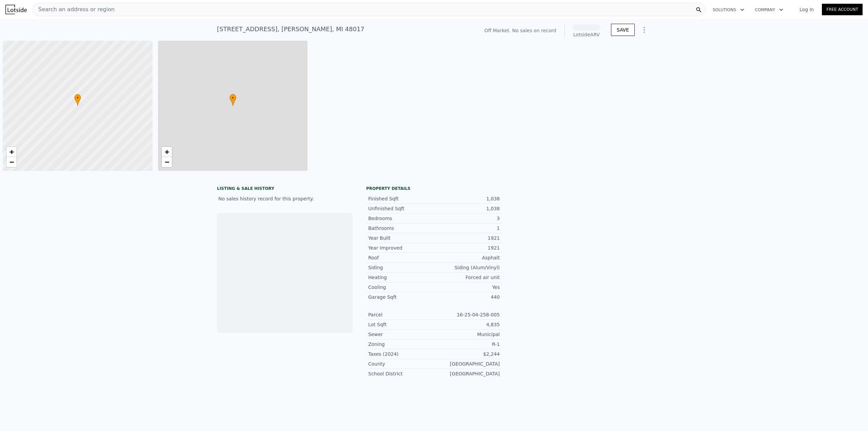  I want to click on div: Lot Sqft, so click(401, 324).